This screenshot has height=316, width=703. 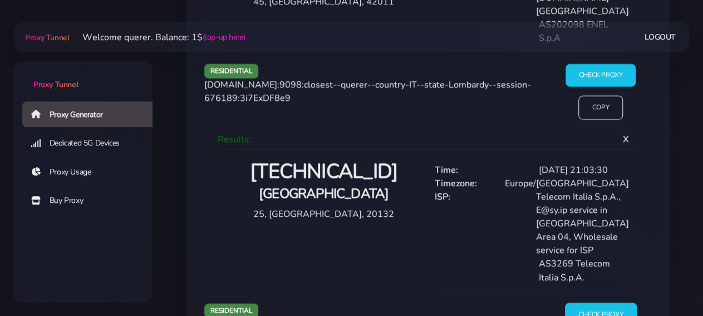 I want to click on a: Proxy Generator, so click(x=92, y=114).